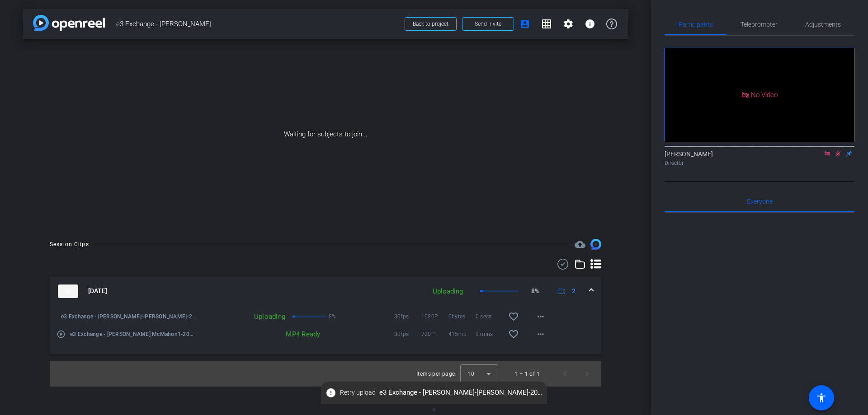 Image resolution: width=868 pixels, height=415 pixels. I want to click on div: Items per page:, so click(436, 374).